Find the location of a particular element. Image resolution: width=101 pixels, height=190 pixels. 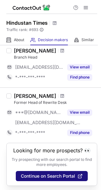

p: Try prospecting with our search portal to find more employees. is located at coordinates (52, 162).